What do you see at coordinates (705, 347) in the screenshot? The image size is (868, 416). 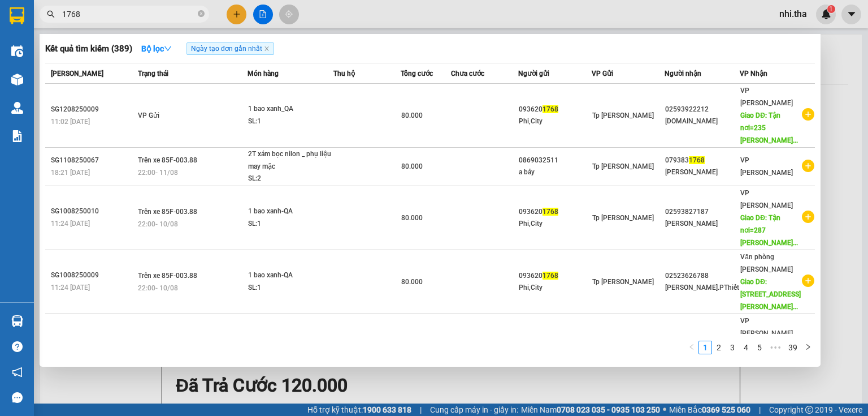 I see `a: 1` at bounding box center [705, 347].